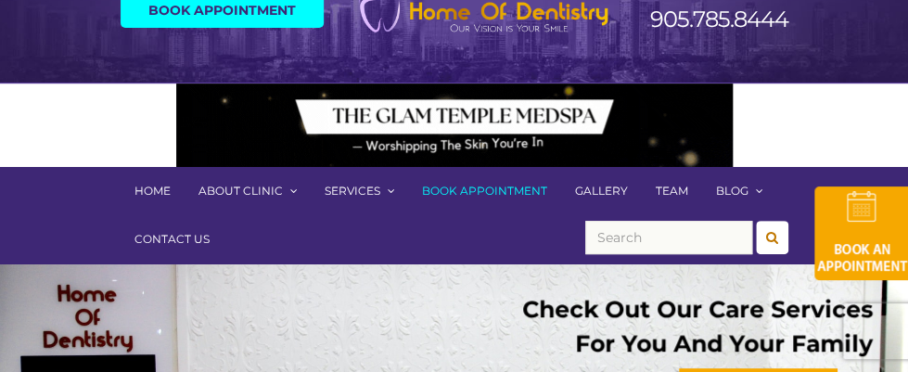  I want to click on img: Medspa-Banner-Virtual-Consultation-2-1.gif, so click(454, 125).